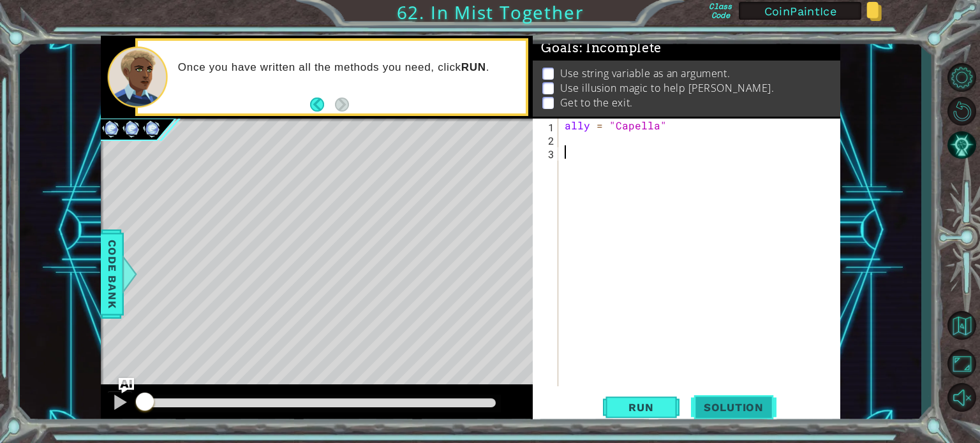 This screenshot has height=443, width=980. I want to click on span: Code Bank, so click(112, 274).